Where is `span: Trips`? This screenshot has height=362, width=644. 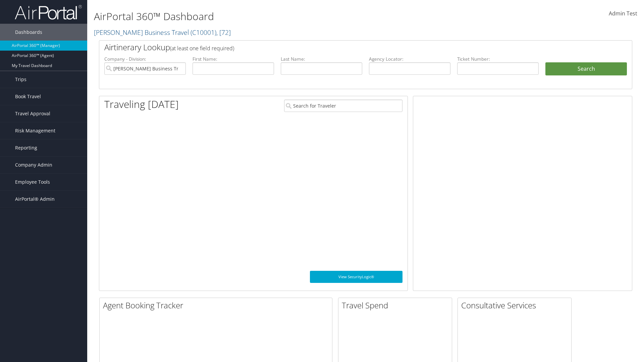 span: Trips is located at coordinates (21, 79).